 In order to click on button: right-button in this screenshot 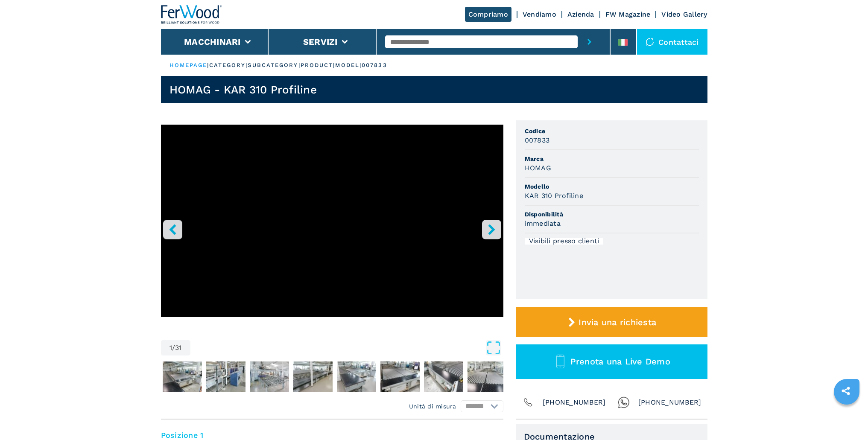, I will do `click(492, 229)`.